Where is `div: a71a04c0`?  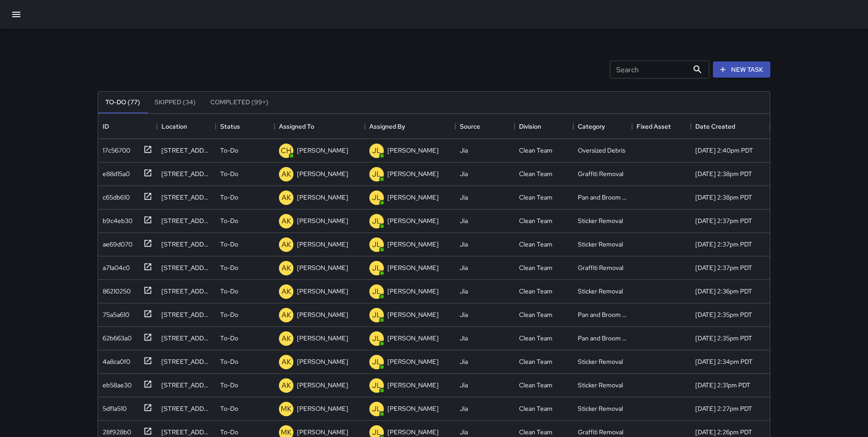 div: a71a04c0 is located at coordinates (114, 266).